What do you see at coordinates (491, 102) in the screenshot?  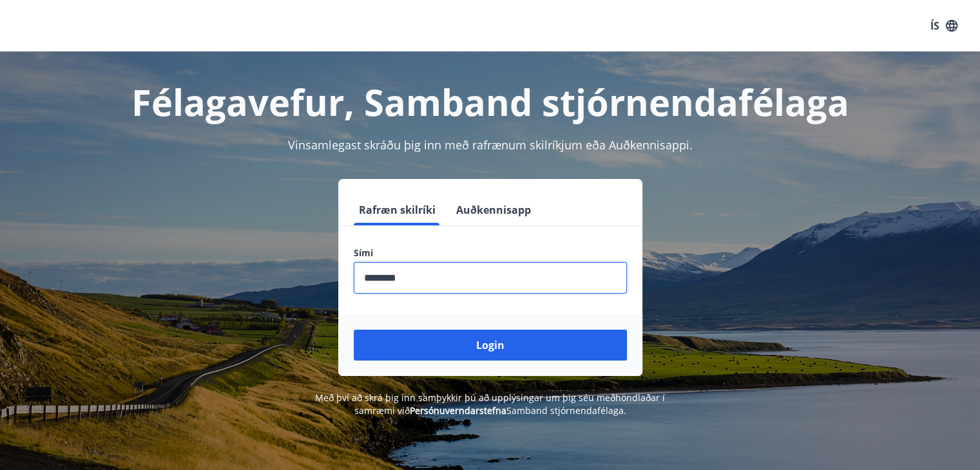 I see `h1: Félagavefur, Samband stjórnendafélaga` at bounding box center [491, 102].